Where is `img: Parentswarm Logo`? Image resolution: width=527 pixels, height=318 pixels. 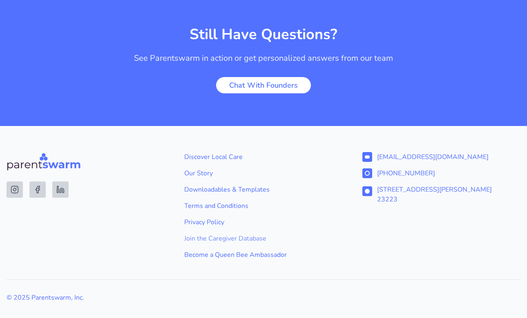 img: Parentswarm Logo is located at coordinates (44, 162).